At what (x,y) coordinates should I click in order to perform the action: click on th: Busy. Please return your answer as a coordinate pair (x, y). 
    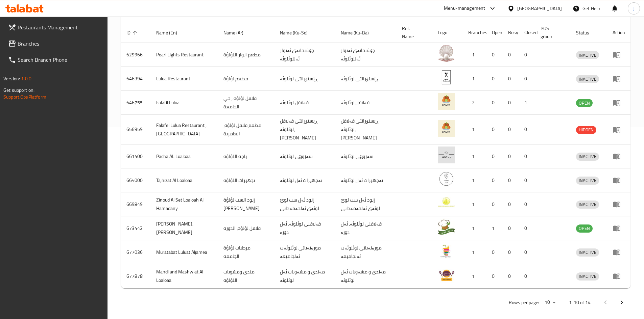
    Looking at the image, I should click on (511, 32).